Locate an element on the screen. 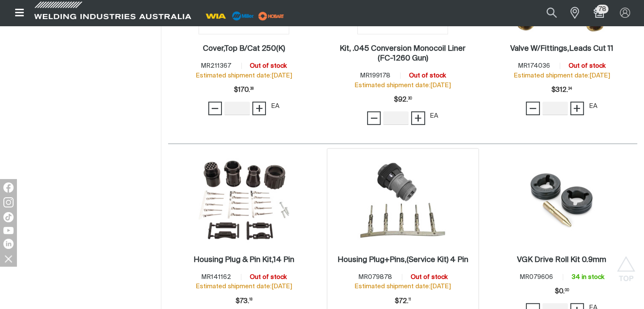 This screenshot has height=309, width=644. h2: VGK Drive Roll Kit 0.9mm is located at coordinates (562, 260).